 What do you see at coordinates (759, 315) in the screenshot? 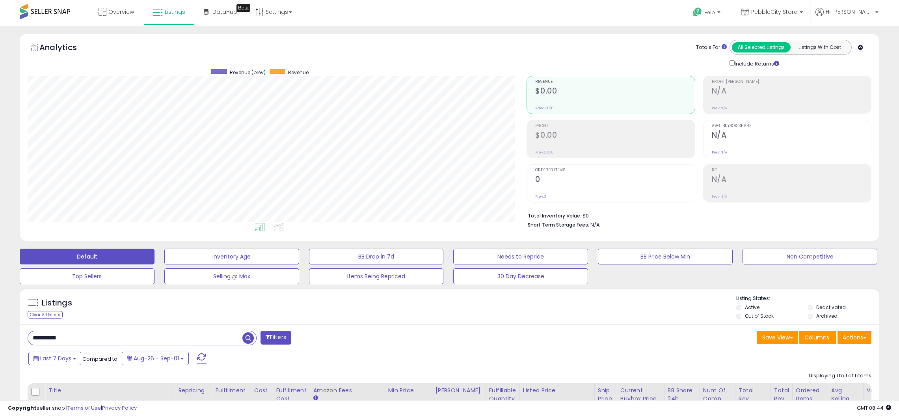
I see `label: Out of Stock` at bounding box center [759, 315].